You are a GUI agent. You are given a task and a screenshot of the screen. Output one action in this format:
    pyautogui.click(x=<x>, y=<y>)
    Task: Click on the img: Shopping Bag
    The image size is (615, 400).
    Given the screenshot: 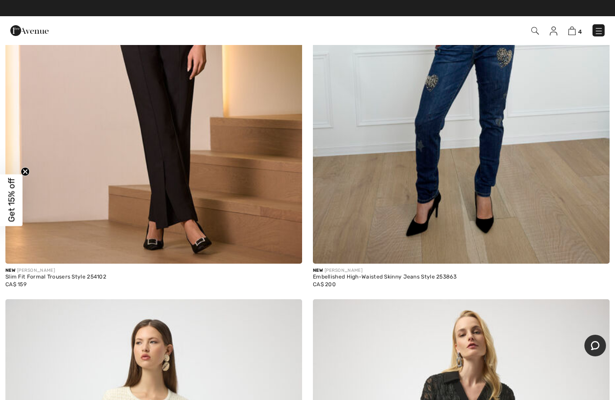 What is the action you would take?
    pyautogui.click(x=572, y=31)
    